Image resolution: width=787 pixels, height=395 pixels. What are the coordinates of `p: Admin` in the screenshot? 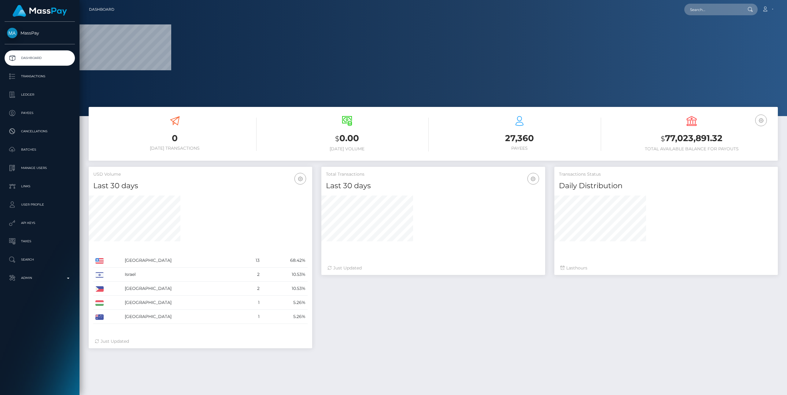 It's located at (40, 278).